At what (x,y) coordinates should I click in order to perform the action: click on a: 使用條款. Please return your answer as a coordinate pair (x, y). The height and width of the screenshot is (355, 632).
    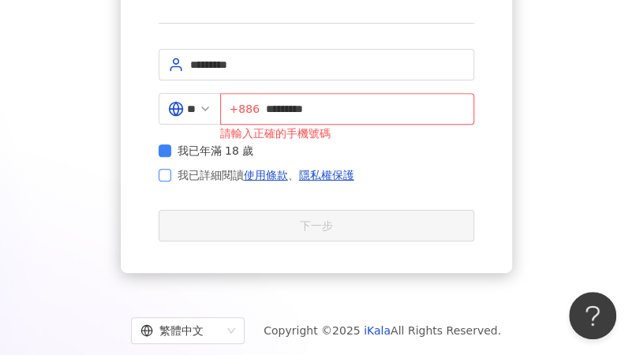
    Looking at the image, I should click on (266, 175).